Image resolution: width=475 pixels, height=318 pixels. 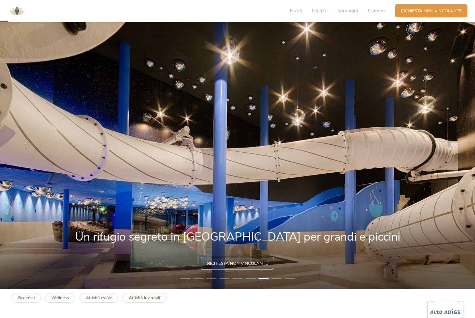 What do you see at coordinates (60, 298) in the screenshot?
I see `b: Wellness` at bounding box center [60, 298].